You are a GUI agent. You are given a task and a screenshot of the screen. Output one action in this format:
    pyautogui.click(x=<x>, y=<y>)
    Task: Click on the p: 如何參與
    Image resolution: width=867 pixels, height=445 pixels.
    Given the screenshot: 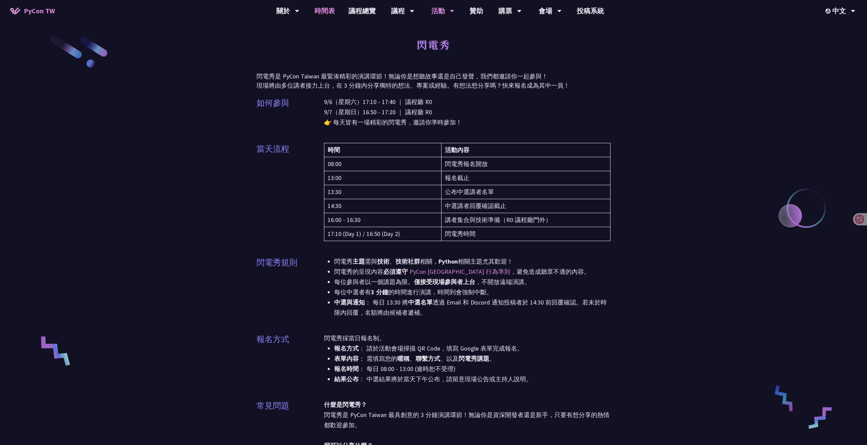 What is the action you would take?
    pyautogui.click(x=273, y=103)
    